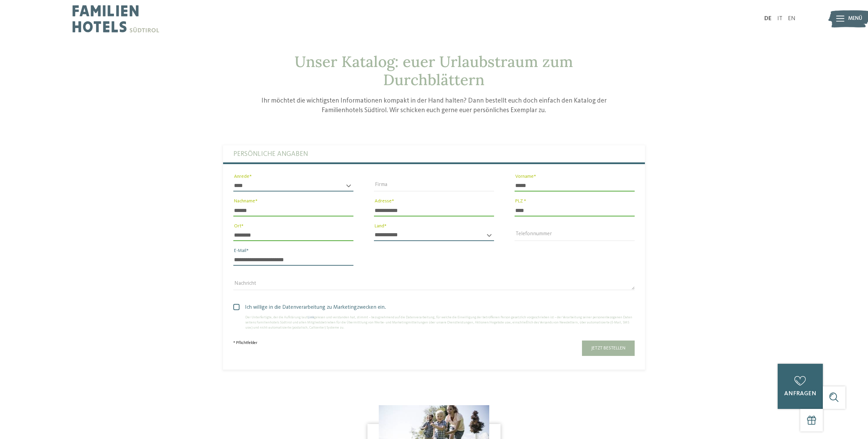 This screenshot has height=439, width=868. What do you see at coordinates (792, 18) in the screenshot?
I see `a: EN` at bounding box center [792, 18].